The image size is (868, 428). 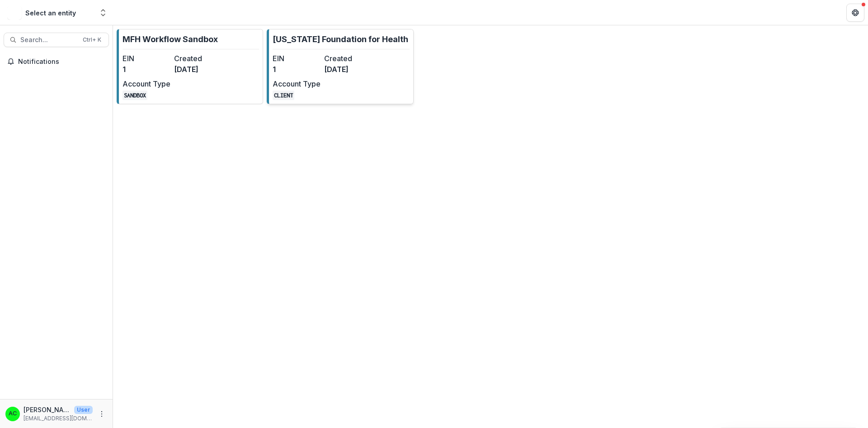 I want to click on button: Search..., so click(x=56, y=40).